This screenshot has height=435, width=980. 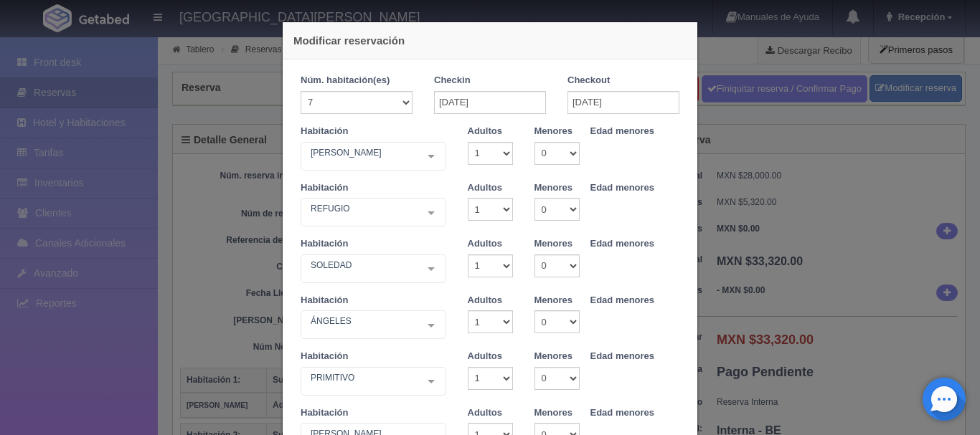 What do you see at coordinates (588, 80) in the screenshot?
I see `label: Checkout` at bounding box center [588, 80].